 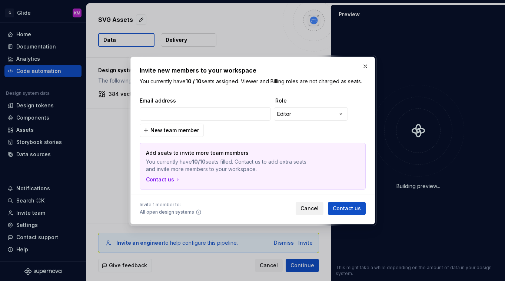 What do you see at coordinates (193, 81) in the screenshot?
I see `b: 10 / 10` at bounding box center [193, 81].